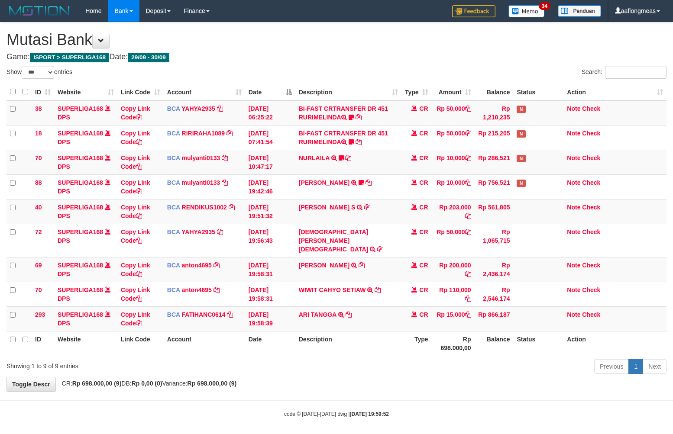 Image resolution: width=673 pixels, height=434 pixels. Describe the element at coordinates (579, 11) in the screenshot. I see `img: panduan.png` at that location.